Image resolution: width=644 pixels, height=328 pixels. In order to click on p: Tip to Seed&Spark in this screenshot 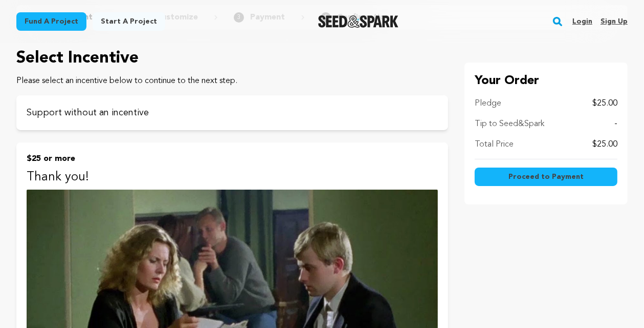, I will do `click(509, 124)`.